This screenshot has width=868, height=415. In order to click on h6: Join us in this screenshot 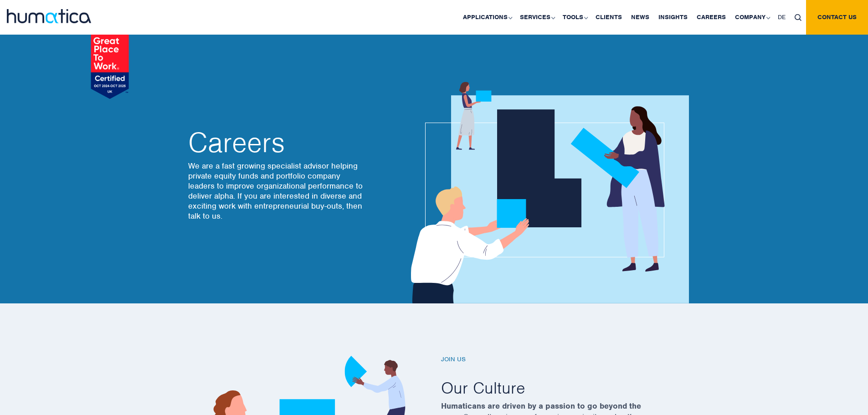, I will do `click(564, 359)`.